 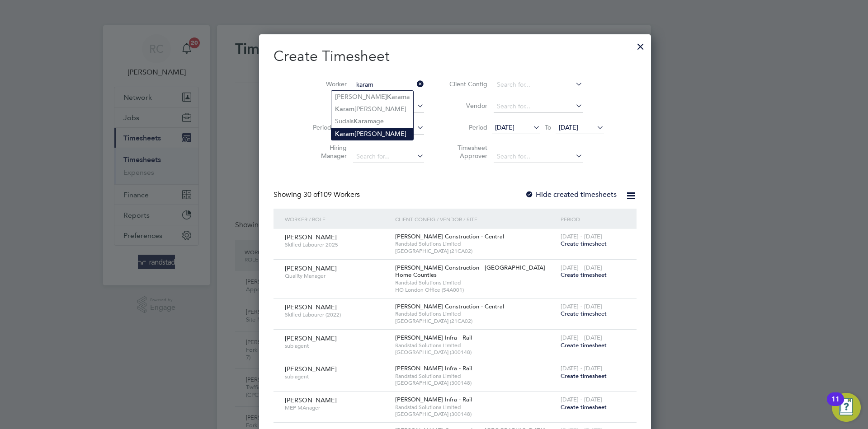 I want to click on span: HO London Office (54A001), so click(x=475, y=290).